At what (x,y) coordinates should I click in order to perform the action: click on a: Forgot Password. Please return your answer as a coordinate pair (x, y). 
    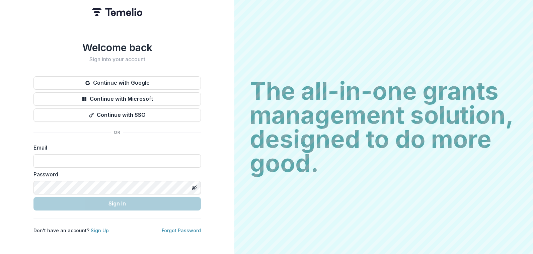
    Looking at the image, I should click on (181, 231).